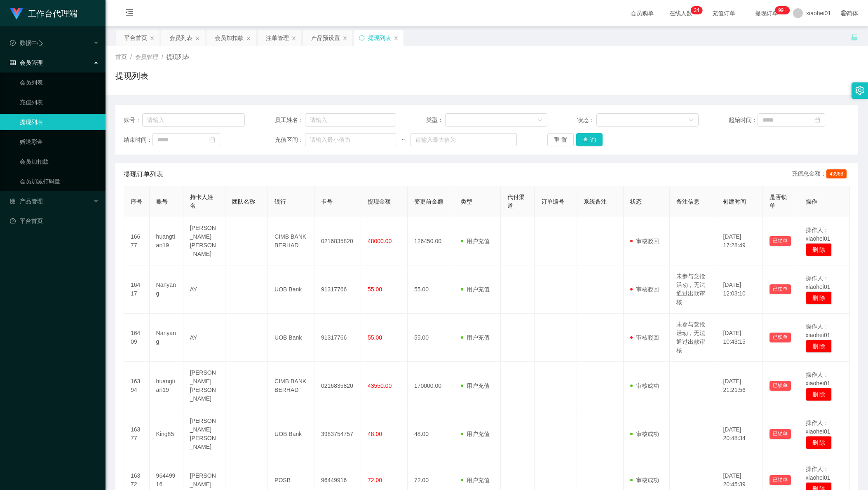 The image size is (868, 490). Describe the element at coordinates (13, 63) in the screenshot. I see `i: 图标: table` at that location.